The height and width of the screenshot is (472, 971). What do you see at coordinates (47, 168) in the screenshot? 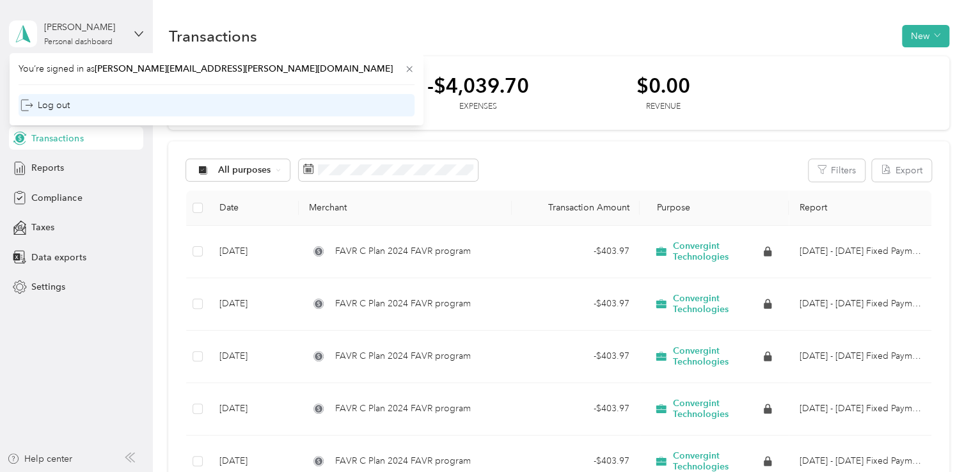
I see `span: Reports` at bounding box center [47, 168].